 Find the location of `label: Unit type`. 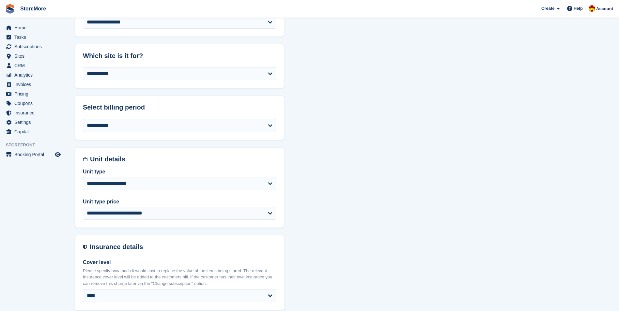

label: Unit type is located at coordinates (180, 172).